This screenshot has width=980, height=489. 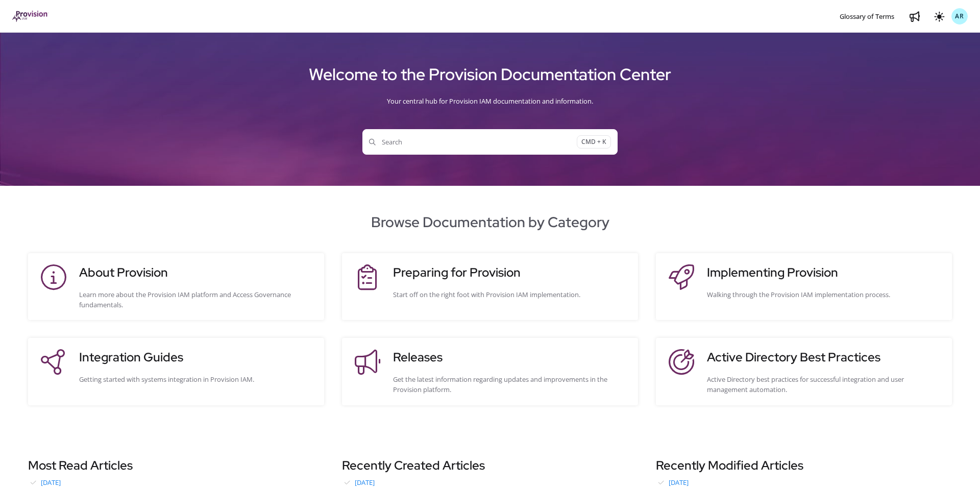 I want to click on div: Walking through the Provision IAM implementation process., so click(x=824, y=294).